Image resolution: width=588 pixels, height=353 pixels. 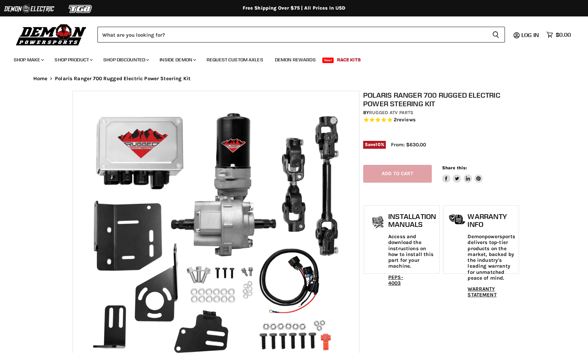 What do you see at coordinates (235, 60) in the screenshot?
I see `a: Request Custom Axles` at bounding box center [235, 60].